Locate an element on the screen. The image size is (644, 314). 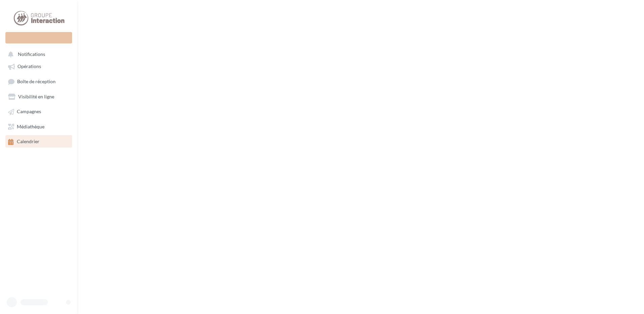
span: Boîte de réception is located at coordinates (36, 81).